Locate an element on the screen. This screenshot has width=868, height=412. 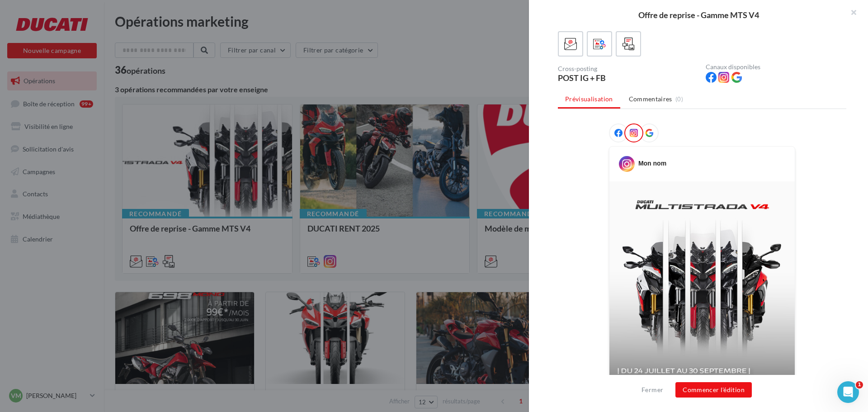
span: Commentaires is located at coordinates (651, 99).